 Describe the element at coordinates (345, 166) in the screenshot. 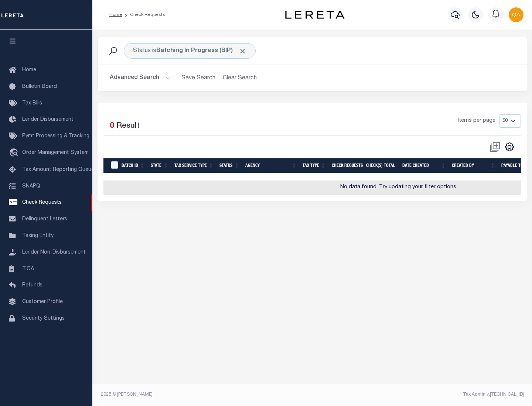

I see `th: Check Requests` at that location.